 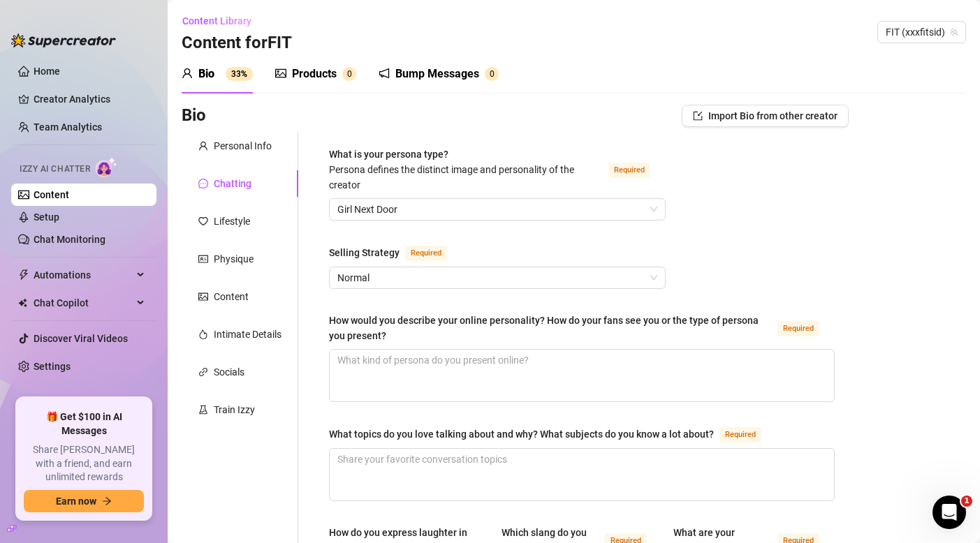 I want to click on button: Import Bio from other creator, so click(x=765, y=116).